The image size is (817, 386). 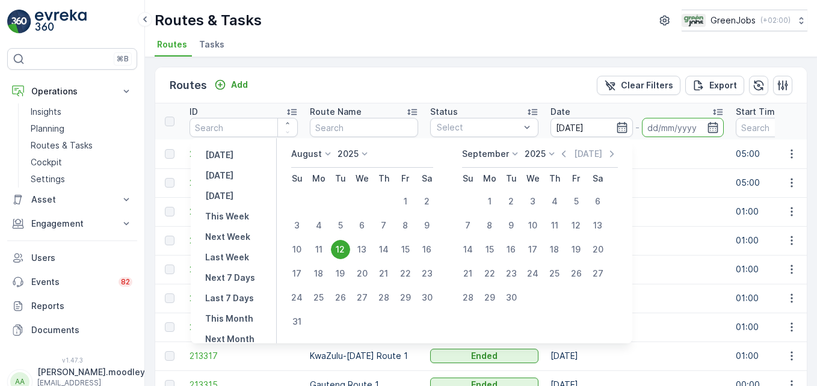 What do you see at coordinates (81, 146) in the screenshot?
I see `a: Routes & Tasks` at bounding box center [81, 146].